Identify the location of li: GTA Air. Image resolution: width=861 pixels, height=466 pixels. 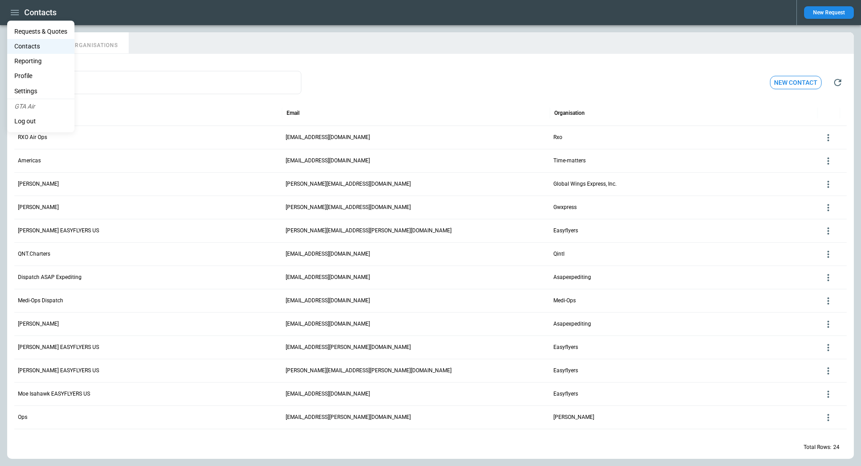
(41, 106).